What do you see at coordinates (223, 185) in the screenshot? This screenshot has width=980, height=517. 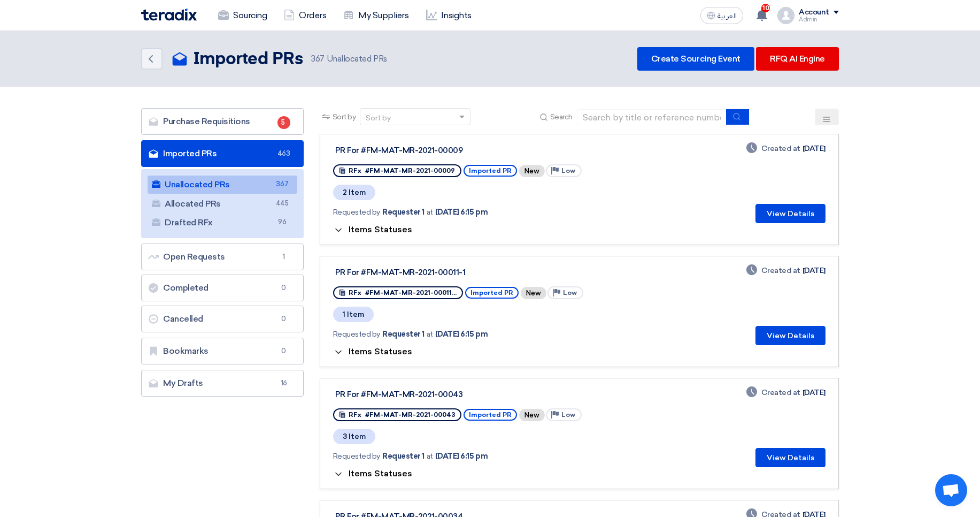 I see `a: Unallocated PRs` at bounding box center [223, 185].